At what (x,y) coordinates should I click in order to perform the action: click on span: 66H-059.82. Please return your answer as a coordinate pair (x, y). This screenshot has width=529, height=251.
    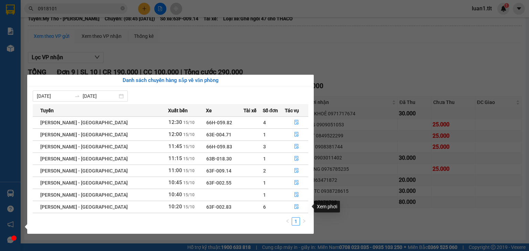
    Looking at the image, I should click on (219, 123).